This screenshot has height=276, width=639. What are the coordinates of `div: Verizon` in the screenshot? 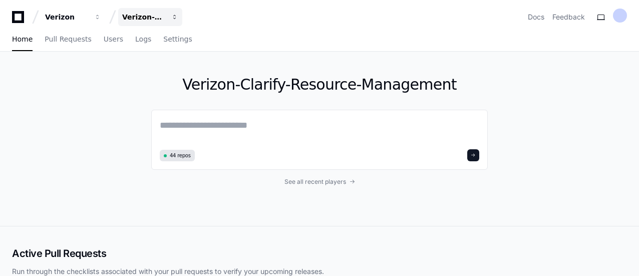 It's located at (67, 17).